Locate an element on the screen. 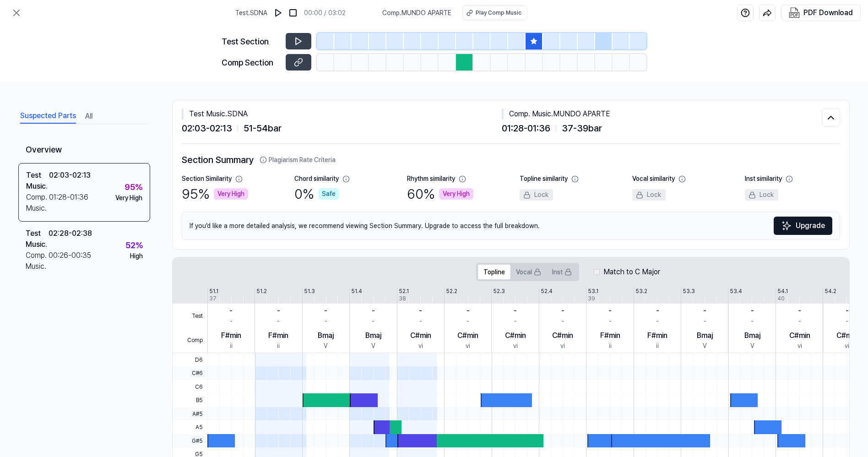  div: Comp Section is located at coordinates (251, 62).